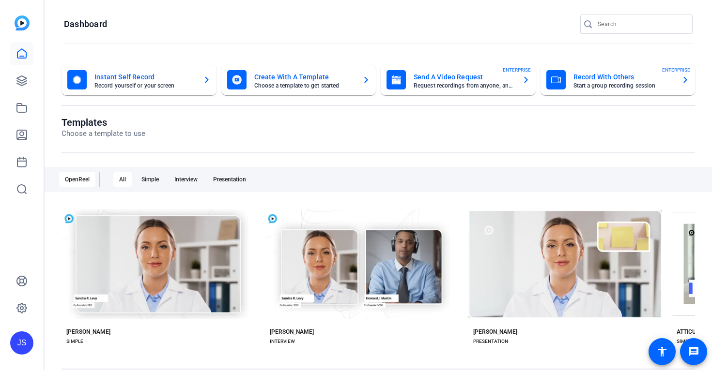  I want to click on div: JS, so click(22, 343).